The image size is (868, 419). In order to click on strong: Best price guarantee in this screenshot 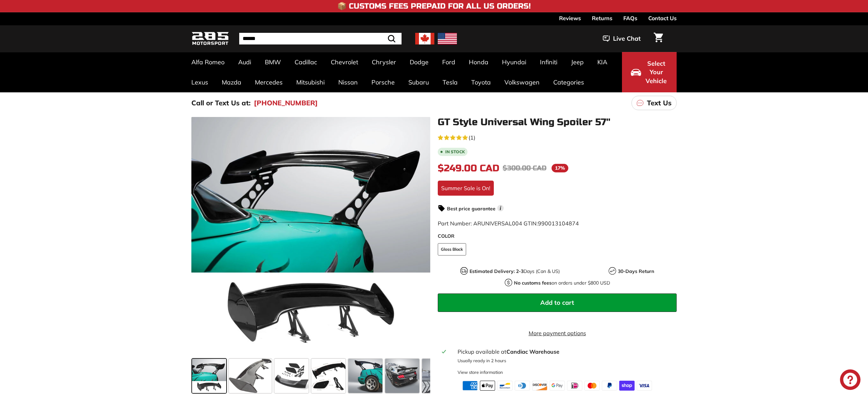, I will do `click(471, 208)`.